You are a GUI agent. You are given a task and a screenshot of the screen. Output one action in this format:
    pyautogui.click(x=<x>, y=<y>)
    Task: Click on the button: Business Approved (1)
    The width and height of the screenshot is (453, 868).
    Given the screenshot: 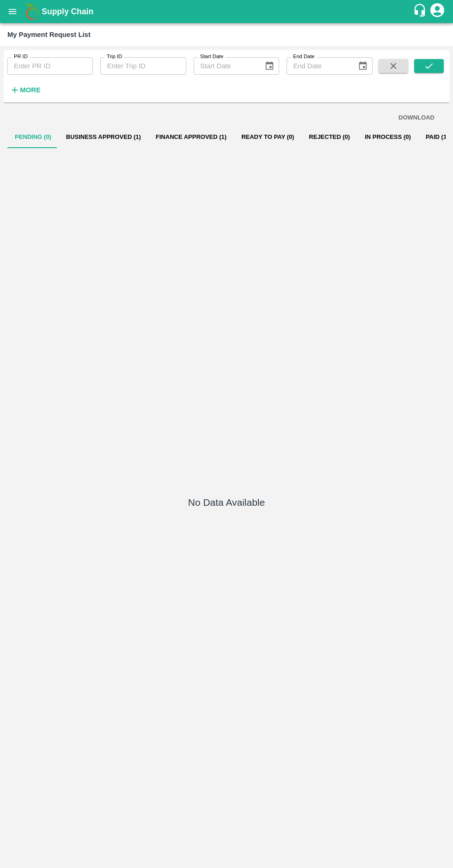 What is the action you would take?
    pyautogui.click(x=103, y=137)
    